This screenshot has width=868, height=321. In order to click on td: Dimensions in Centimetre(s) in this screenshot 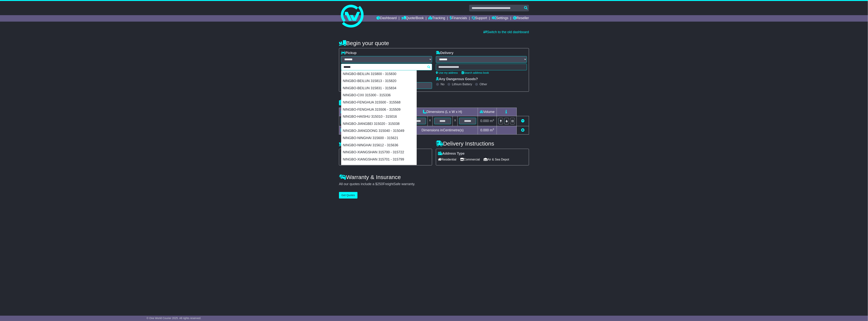, I will do `click(442, 130)`.